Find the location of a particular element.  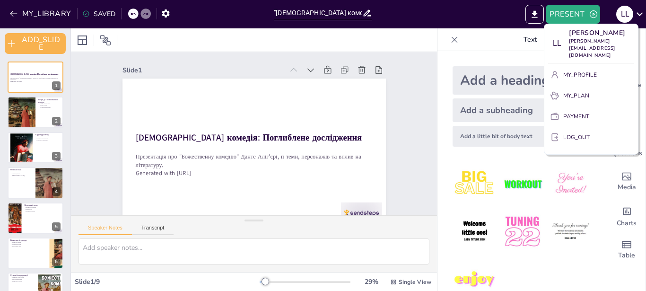

p: LOG_OUT is located at coordinates (577, 137).